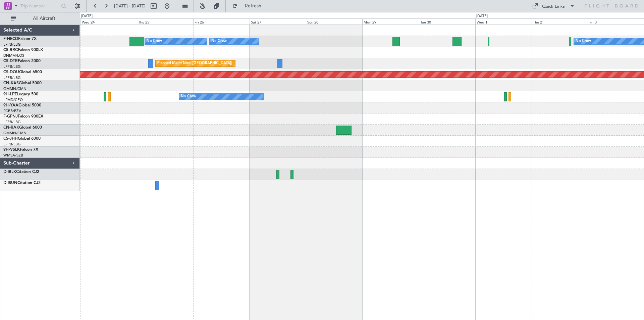 The height and width of the screenshot is (320, 644). What do you see at coordinates (14, 55) in the screenshot?
I see `a: DNMM/LOS` at bounding box center [14, 55].